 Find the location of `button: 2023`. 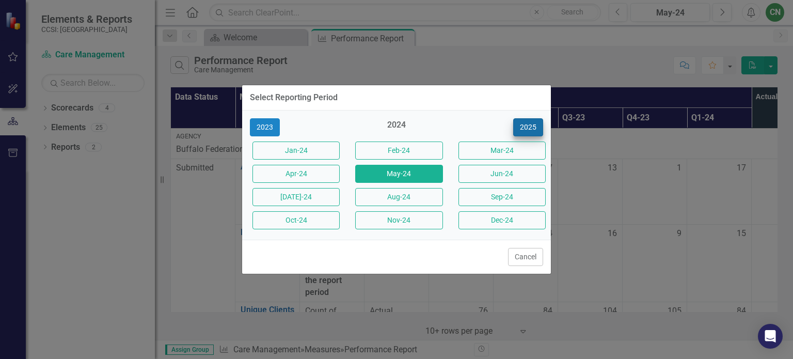

button: 2023 is located at coordinates (265, 127).